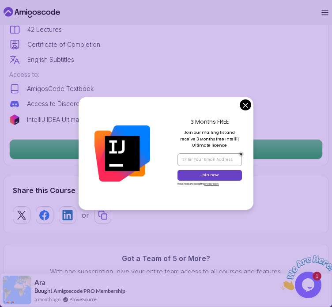  I want to click on p: With one subscription, give your entire team access to all courses and features., so click(166, 272).